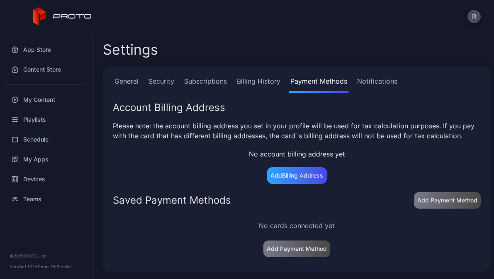 The width and height of the screenshot is (494, 279). I want to click on div: Please note: the account billing address you set in your profile will be used for tax calculation..., so click(296, 131).